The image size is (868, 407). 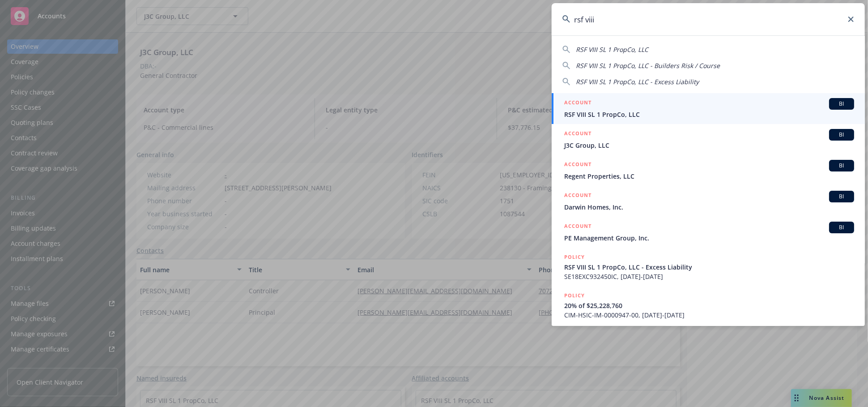 What do you see at coordinates (648, 65) in the screenshot?
I see `span: RSF VIII SL 1 PropCo, LLC - Builders Risk / Course` at bounding box center [648, 65].